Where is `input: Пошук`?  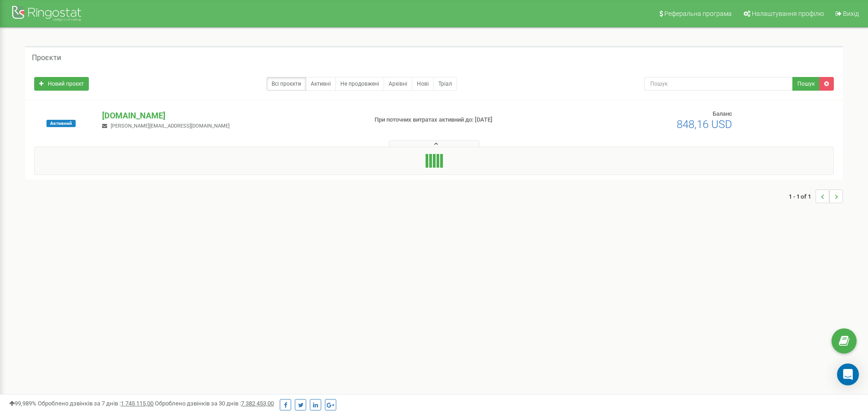 input: Пошук is located at coordinates (718, 84).